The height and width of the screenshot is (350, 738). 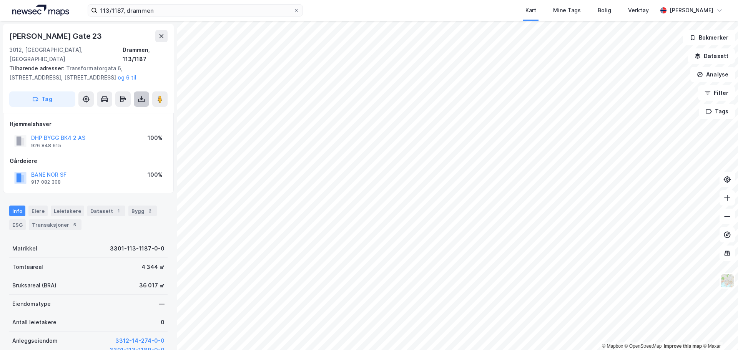 What do you see at coordinates (17, 225) in the screenshot?
I see `div: ESG` at bounding box center [17, 225].